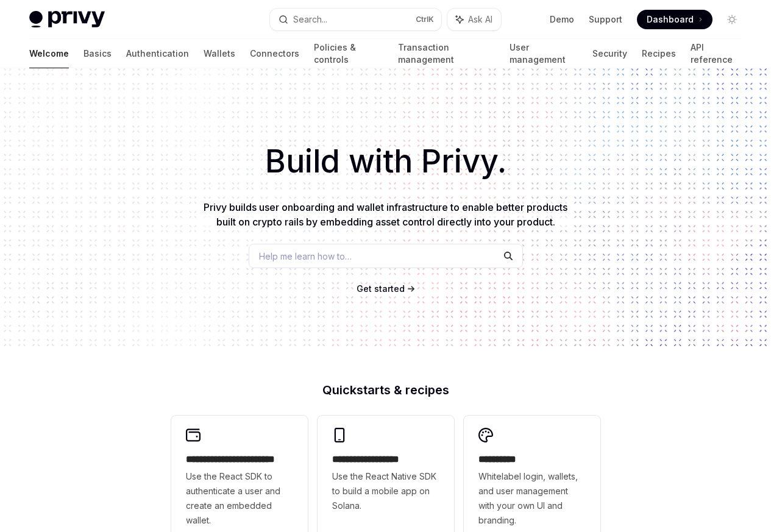 This screenshot has width=771, height=532. Describe the element at coordinates (605, 19) in the screenshot. I see `a: Support` at that location.